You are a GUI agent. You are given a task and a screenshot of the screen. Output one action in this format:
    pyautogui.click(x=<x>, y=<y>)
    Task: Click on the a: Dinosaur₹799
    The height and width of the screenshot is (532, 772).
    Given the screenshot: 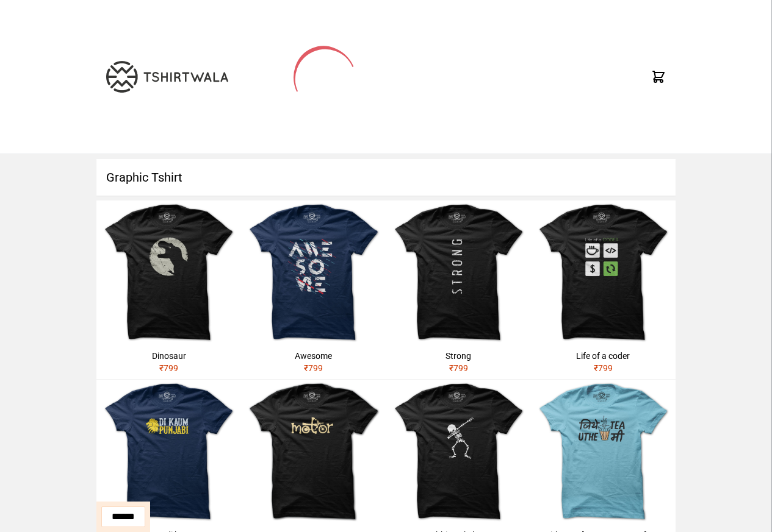 What is the action you would take?
    pyautogui.click(x=168, y=290)
    